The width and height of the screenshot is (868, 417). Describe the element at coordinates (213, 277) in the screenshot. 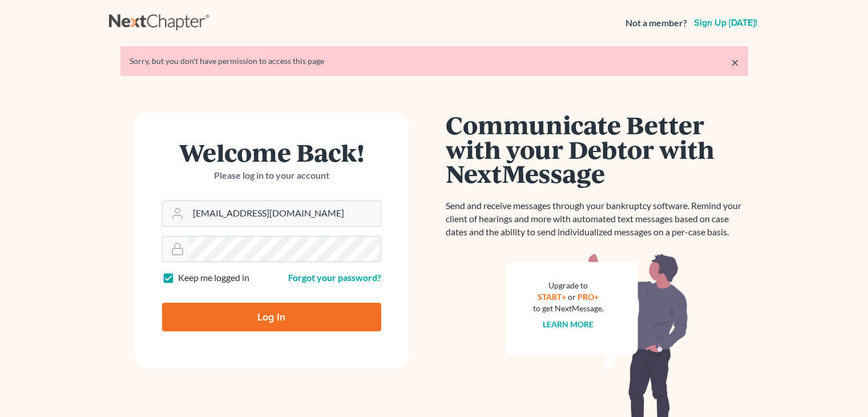

I see `label: Keep me logged in` at that location.